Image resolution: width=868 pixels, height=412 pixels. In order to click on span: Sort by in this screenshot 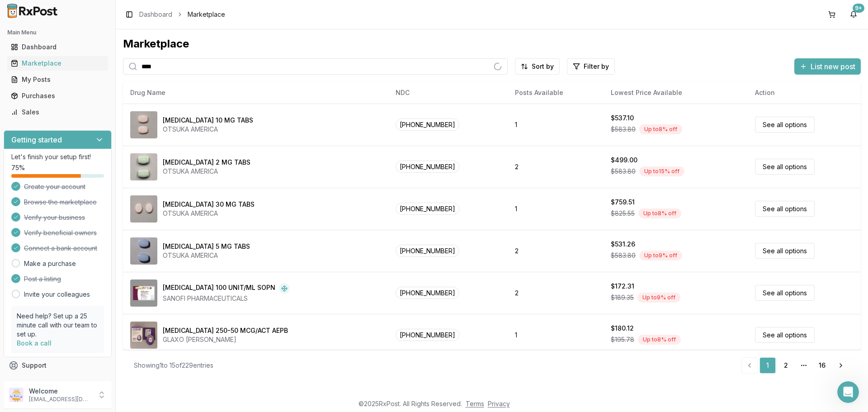, I will do `click(542, 67)`.